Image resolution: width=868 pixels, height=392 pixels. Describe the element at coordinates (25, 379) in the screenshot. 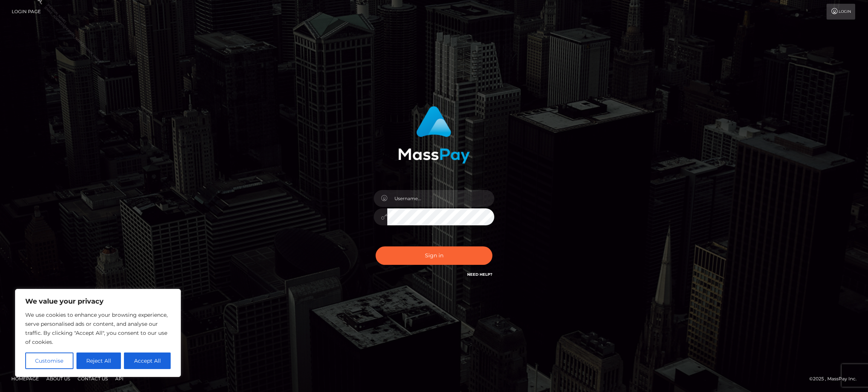

I see `a: Homepage` at that location.